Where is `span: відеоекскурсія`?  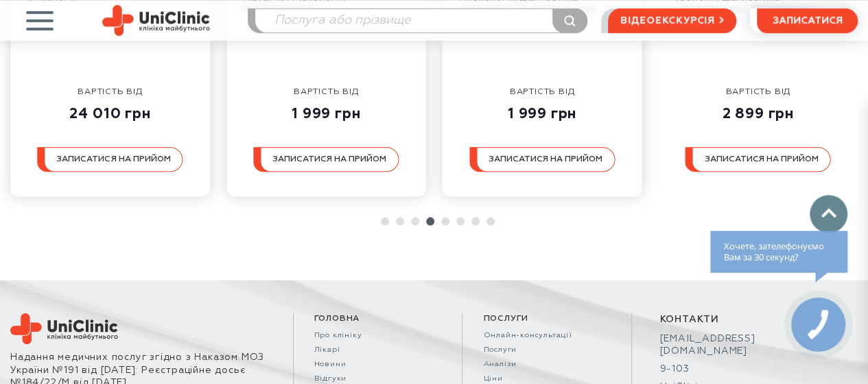 span: відеоекскурсія is located at coordinates (667, 21).